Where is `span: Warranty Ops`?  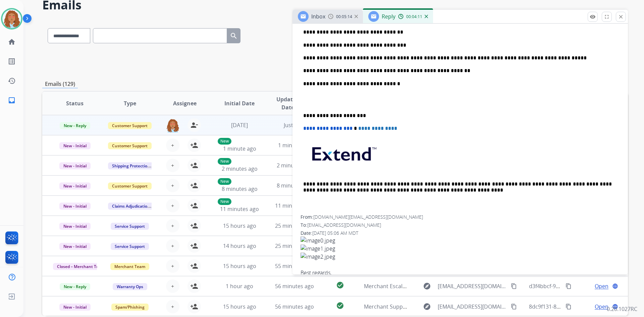
span: Warranty Ops is located at coordinates (130, 287).